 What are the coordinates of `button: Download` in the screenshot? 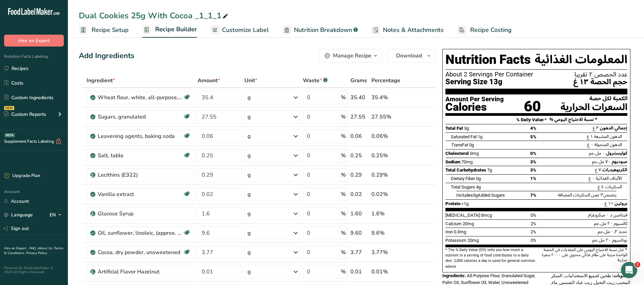 It's located at (411, 55).